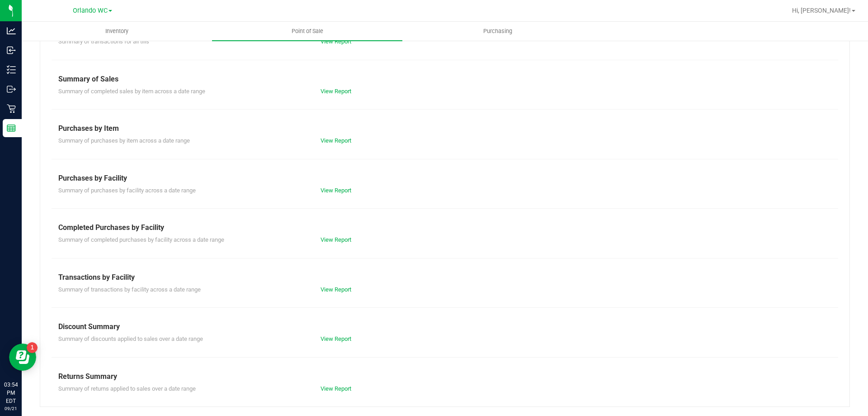 Image resolution: width=868 pixels, height=416 pixels. I want to click on div: Discount Summary, so click(445, 327).